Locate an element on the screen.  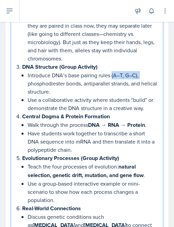
strong: DNA Structure (Group Activity) is located at coordinates (60, 67).